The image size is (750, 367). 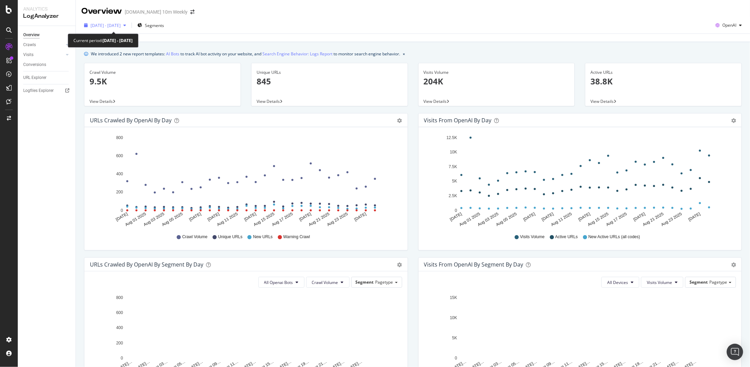 What do you see at coordinates (151, 25) in the screenshot?
I see `button: Segments` at bounding box center [151, 25].